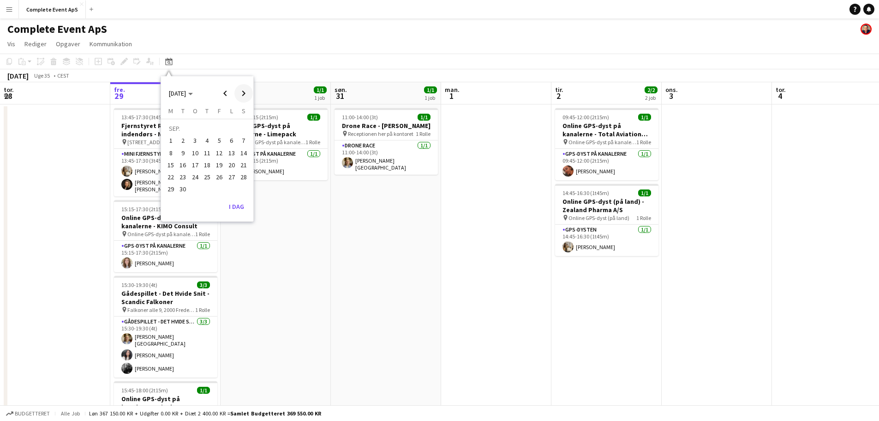 Image resolution: width=879 pixels, height=421 pixels. What do you see at coordinates (219, 153) in the screenshot?
I see `button: 12-09-2025` at bounding box center [219, 153].